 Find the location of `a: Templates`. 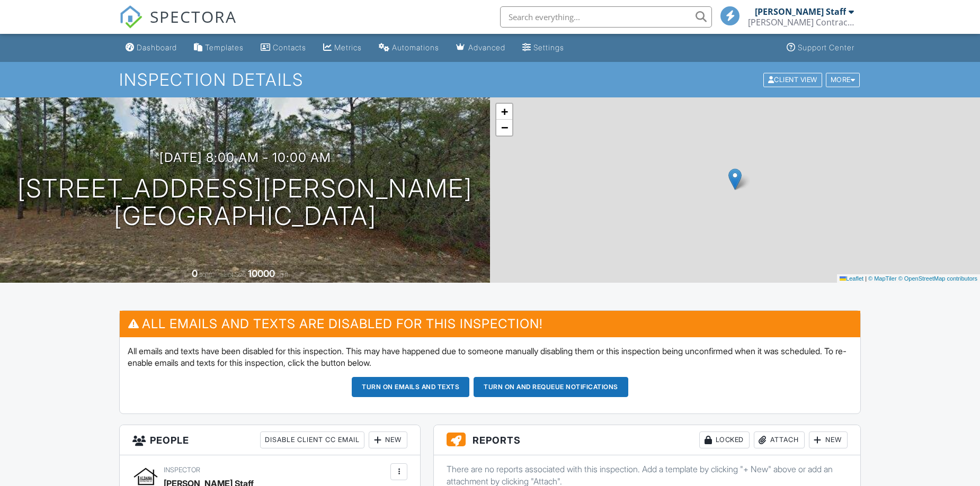

a: Templates is located at coordinates (218, 48).